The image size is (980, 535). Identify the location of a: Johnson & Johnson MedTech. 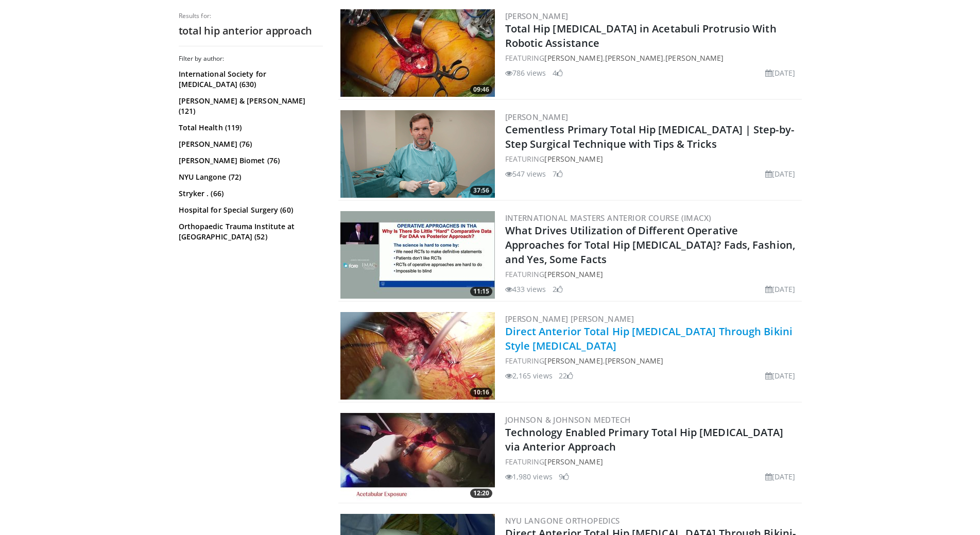
(568, 420).